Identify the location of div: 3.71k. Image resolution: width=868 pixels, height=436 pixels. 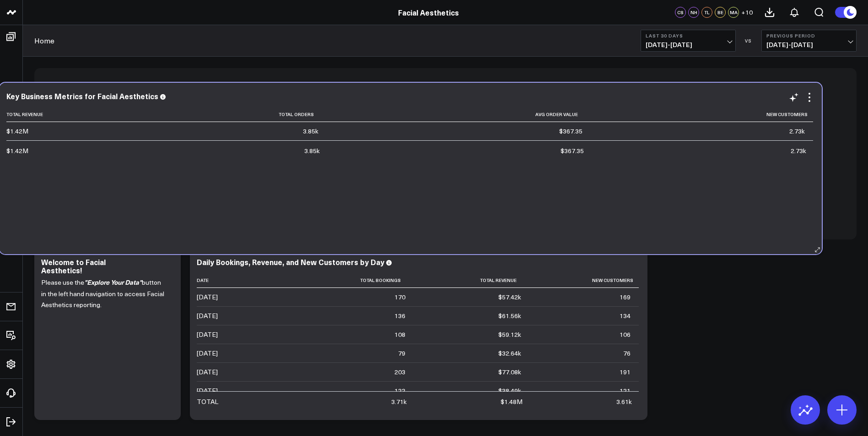
(399, 402).